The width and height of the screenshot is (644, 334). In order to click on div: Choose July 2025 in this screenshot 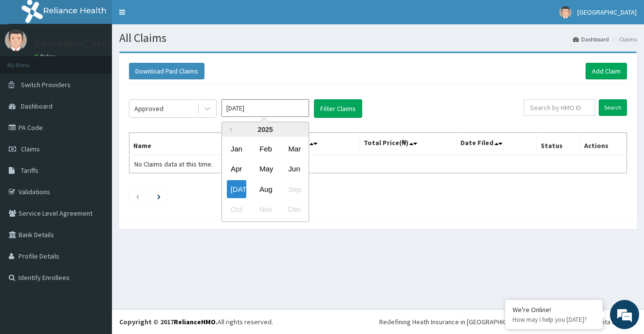, I will do `click(237, 189)`.